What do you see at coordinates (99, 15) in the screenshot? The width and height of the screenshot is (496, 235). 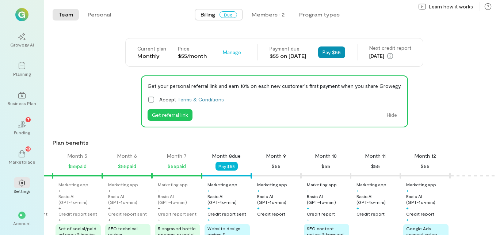 I see `button: Personal` at bounding box center [99, 15].